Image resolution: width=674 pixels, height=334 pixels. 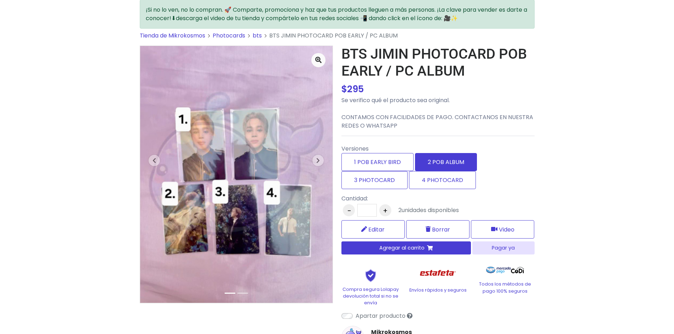 I want to click on h1: BTS JIMIN PHOTOCARD POB EARLY / PC ALBUM, so click(x=438, y=63).